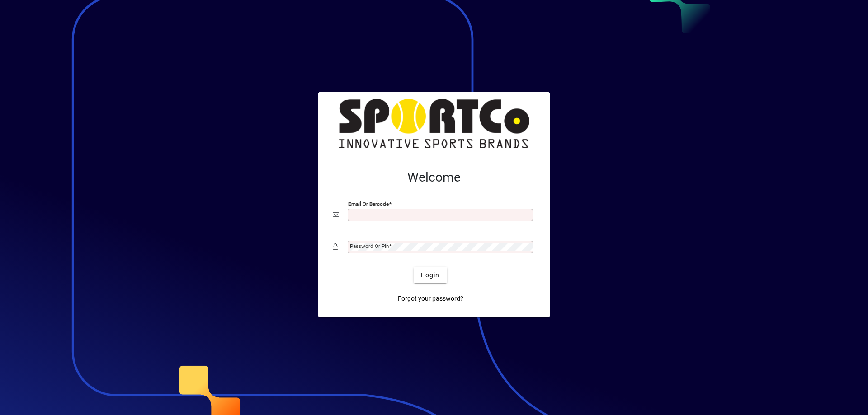  I want to click on mat-label: Password or Pin, so click(369, 247).